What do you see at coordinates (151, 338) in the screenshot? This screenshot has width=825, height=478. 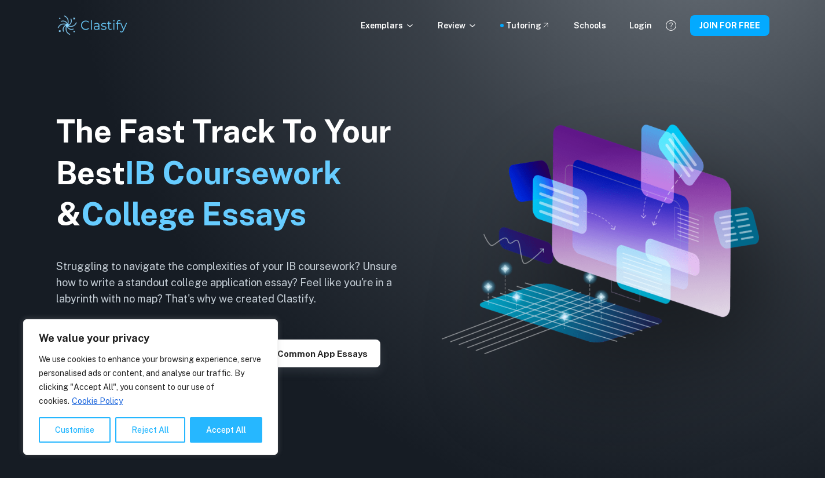 I see `p: We value your privacy` at bounding box center [151, 338].